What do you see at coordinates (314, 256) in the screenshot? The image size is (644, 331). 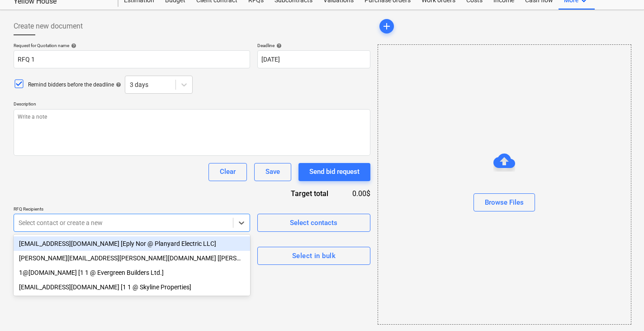 I see `div: Select in bulk` at bounding box center [314, 256].